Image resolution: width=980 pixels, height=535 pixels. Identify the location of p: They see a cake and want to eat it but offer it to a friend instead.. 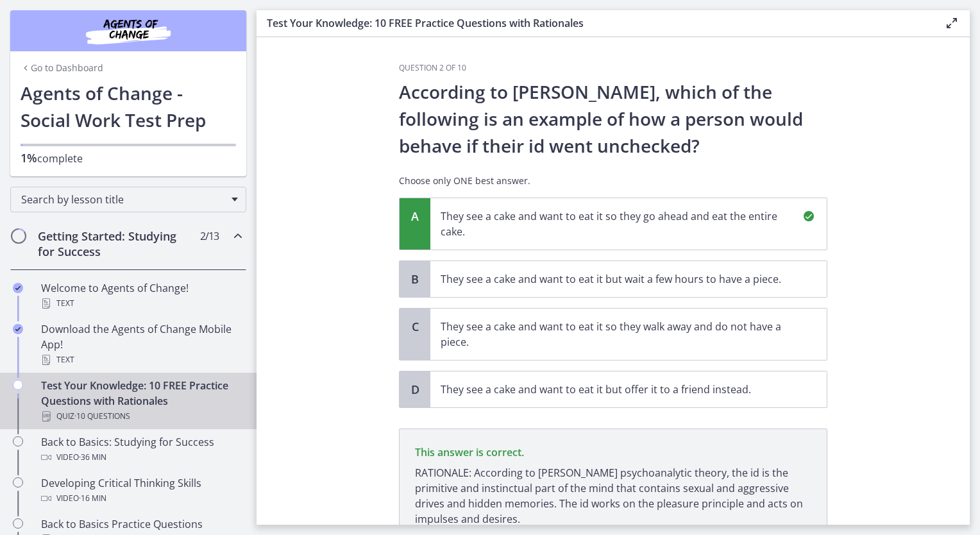
(616, 389).